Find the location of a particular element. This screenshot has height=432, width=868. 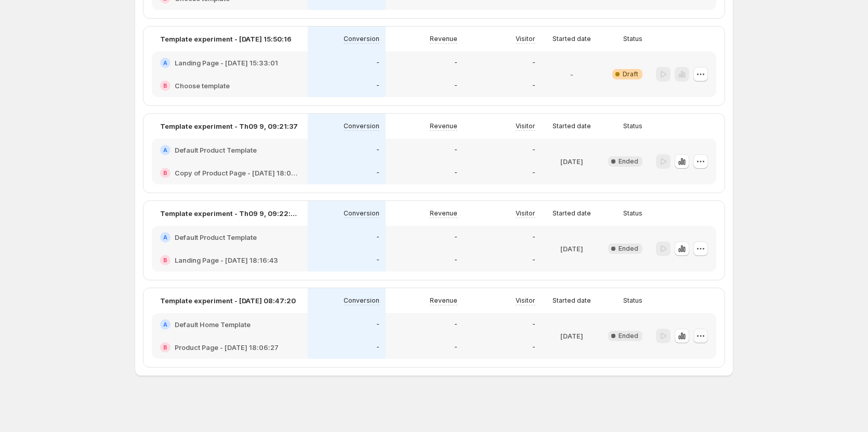

p: Template experiment - Th09 9, 09:21:37 is located at coordinates (229, 127).